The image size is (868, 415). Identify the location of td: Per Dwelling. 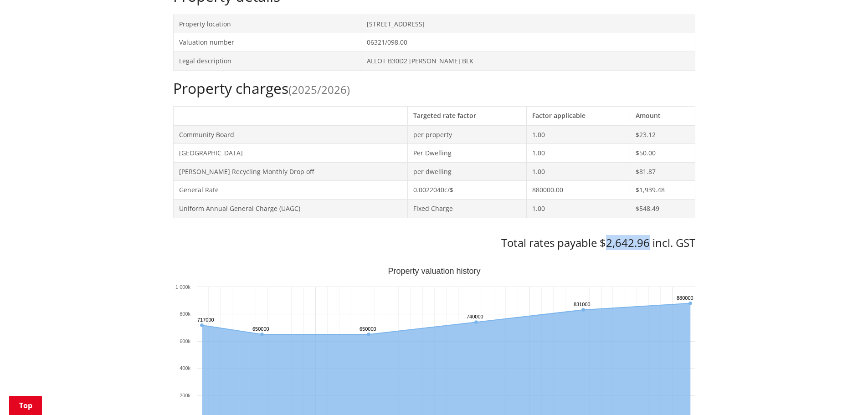
(467, 153).